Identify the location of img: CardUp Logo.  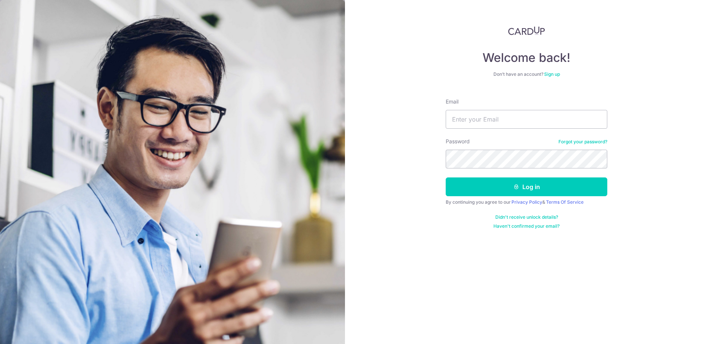
(526, 31).